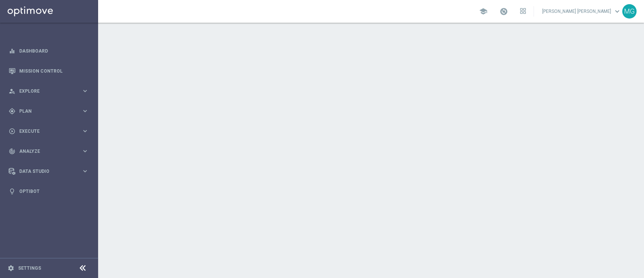 The width and height of the screenshot is (644, 278). I want to click on span: Execute, so click(50, 131).